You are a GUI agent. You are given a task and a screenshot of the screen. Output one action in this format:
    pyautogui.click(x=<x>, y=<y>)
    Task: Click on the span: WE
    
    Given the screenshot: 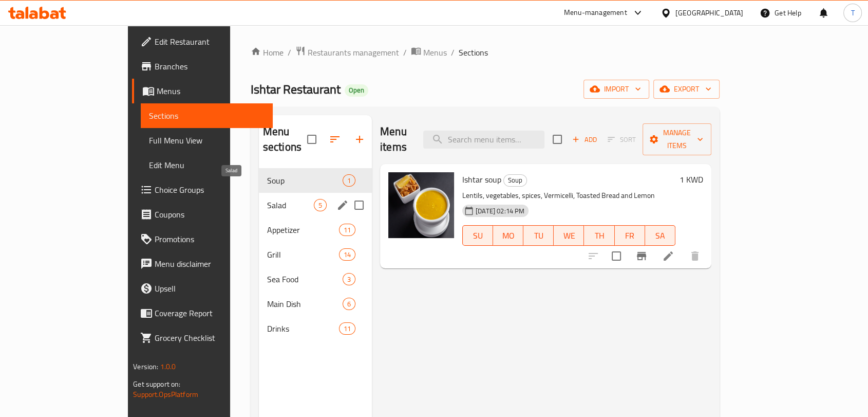 What is the action you would take?
    pyautogui.click(x=569, y=235)
    